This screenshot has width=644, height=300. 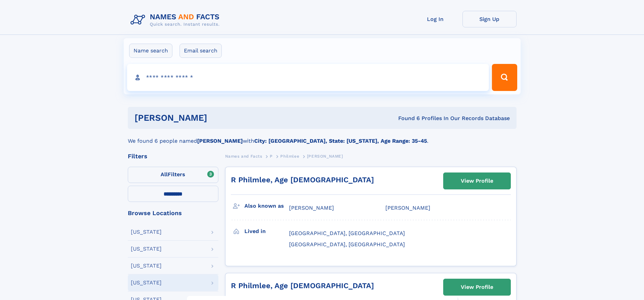 I want to click on label: Name search, so click(x=151, y=51).